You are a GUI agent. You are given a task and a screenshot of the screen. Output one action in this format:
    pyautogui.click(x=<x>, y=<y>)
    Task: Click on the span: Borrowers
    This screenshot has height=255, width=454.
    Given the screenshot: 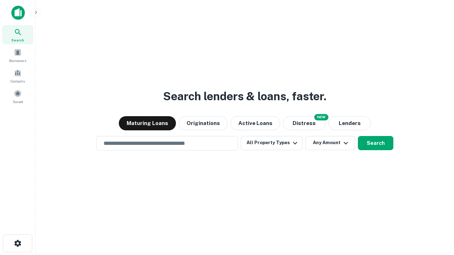 What is the action you would take?
    pyautogui.click(x=18, y=61)
    